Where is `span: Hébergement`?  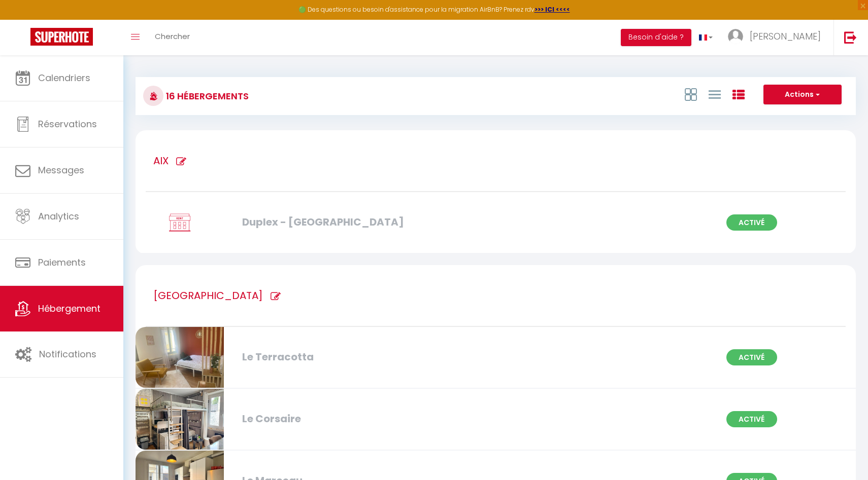
span: Hébergement is located at coordinates (69, 309).